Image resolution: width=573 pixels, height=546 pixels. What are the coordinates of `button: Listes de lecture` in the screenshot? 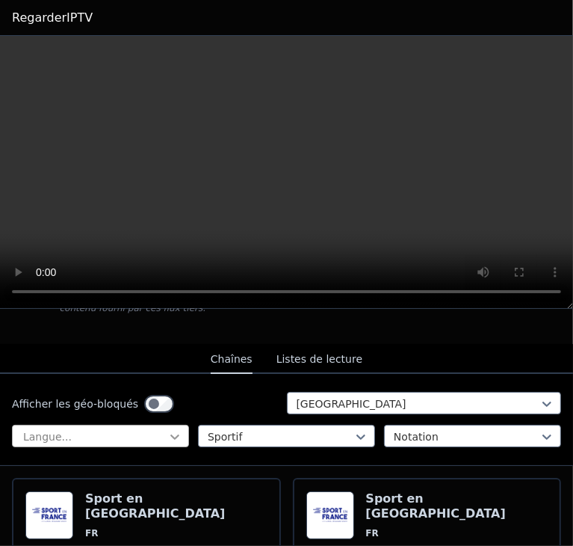 It's located at (319, 360).